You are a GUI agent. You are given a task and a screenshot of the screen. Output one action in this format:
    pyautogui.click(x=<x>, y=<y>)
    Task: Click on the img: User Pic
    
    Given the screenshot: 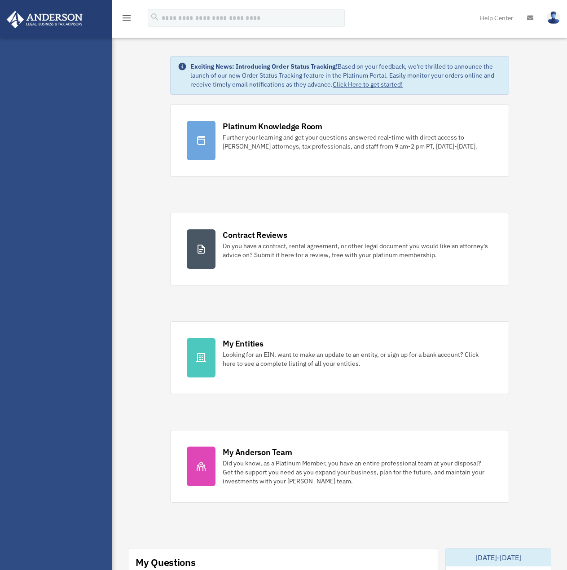 What is the action you would take?
    pyautogui.click(x=554, y=18)
    